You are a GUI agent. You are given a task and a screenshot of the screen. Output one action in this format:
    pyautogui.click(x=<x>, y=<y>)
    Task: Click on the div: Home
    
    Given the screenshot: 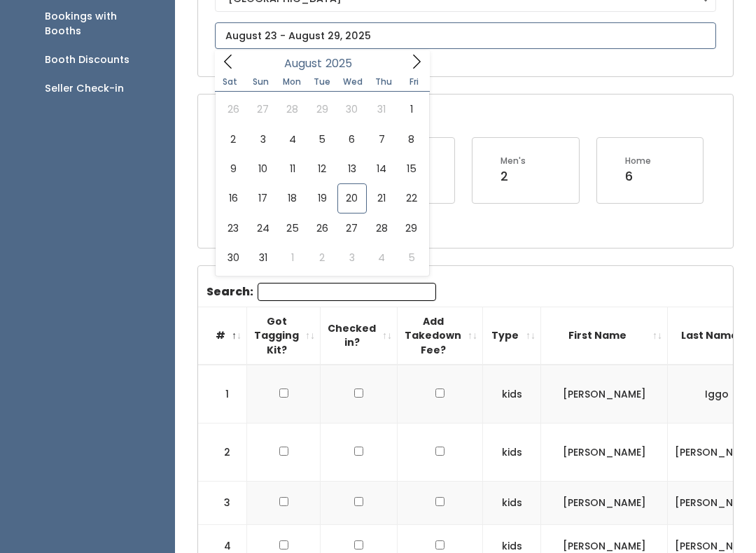 What is the action you would take?
    pyautogui.click(x=638, y=161)
    